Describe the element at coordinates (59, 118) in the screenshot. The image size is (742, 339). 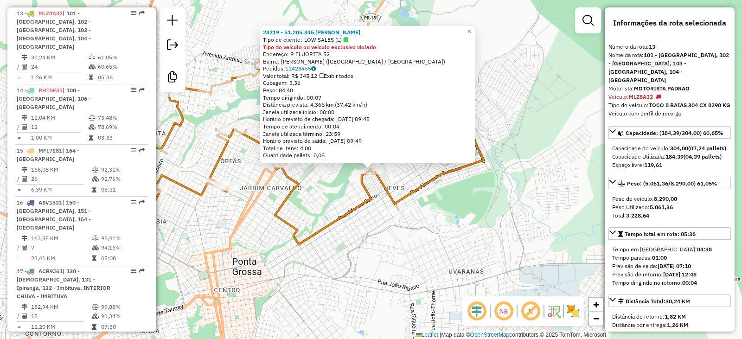
I see `td: 12,04 KM` at that location.